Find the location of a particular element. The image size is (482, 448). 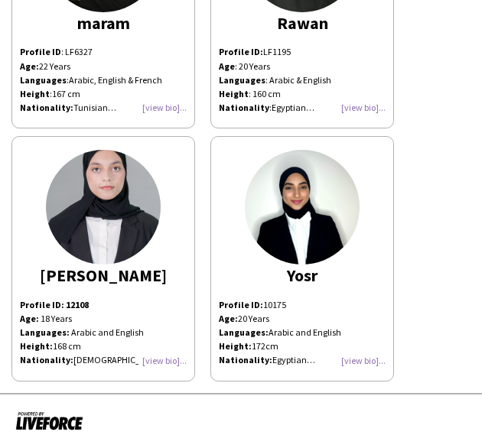

div: : 20 Years is located at coordinates (302, 66).